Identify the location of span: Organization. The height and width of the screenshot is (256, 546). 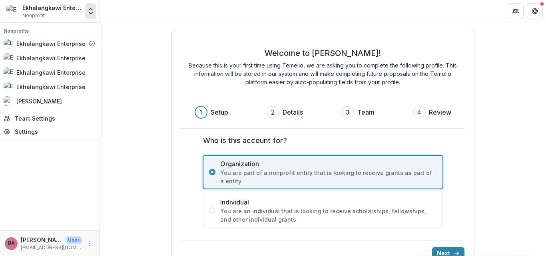
(328, 164).